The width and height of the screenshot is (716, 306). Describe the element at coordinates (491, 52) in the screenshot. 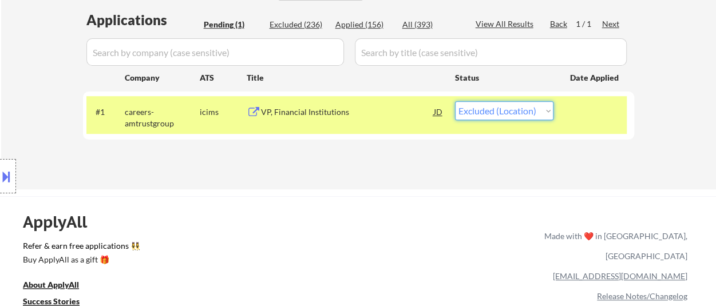

I see `input: Search by title (case sensitive)` at that location.